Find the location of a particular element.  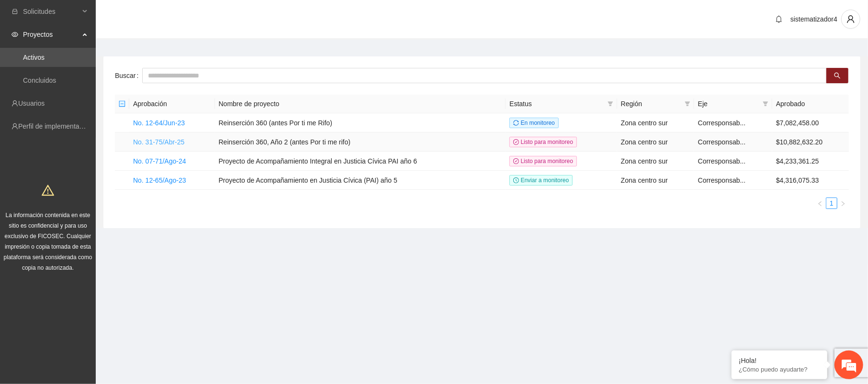

td: $4,233,361.25 is located at coordinates (810, 161).